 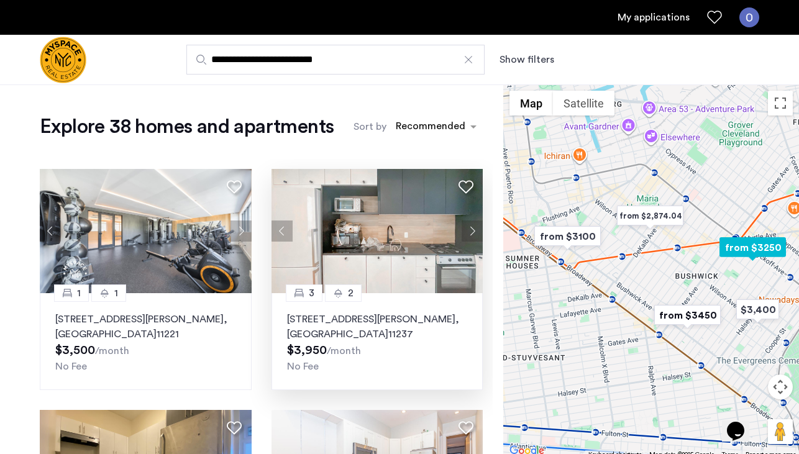 I want to click on button: Map camera controls, so click(x=780, y=387).